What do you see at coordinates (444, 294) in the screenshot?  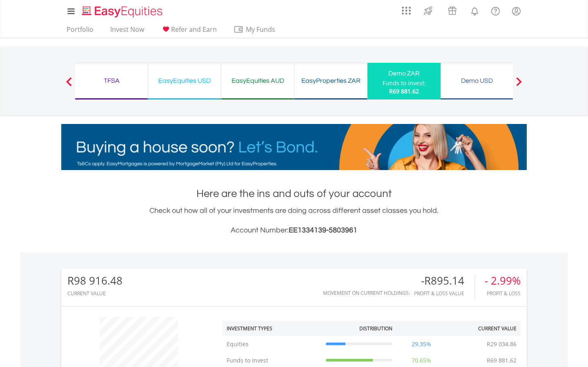 I see `div: Profit & Loss Value` at bounding box center [444, 294].